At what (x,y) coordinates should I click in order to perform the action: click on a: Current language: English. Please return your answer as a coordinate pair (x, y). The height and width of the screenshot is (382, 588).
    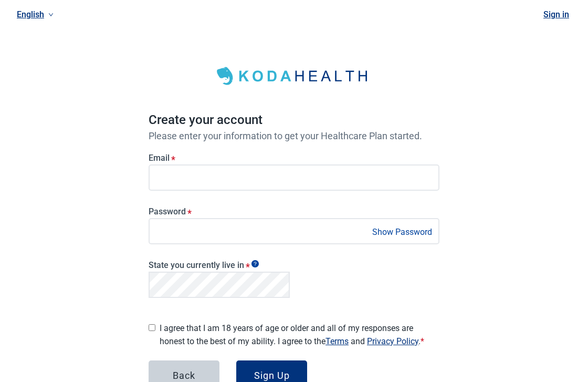
    Looking at the image, I should click on (36, 14).